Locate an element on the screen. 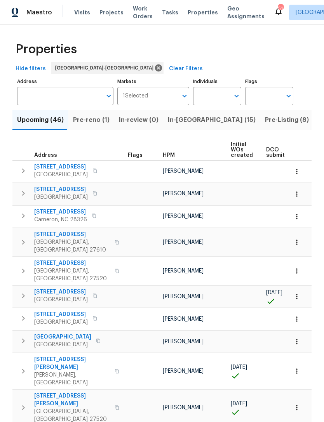 This screenshot has width=324, height=422. span: Cameron, NC 28326 is located at coordinates (61, 220).